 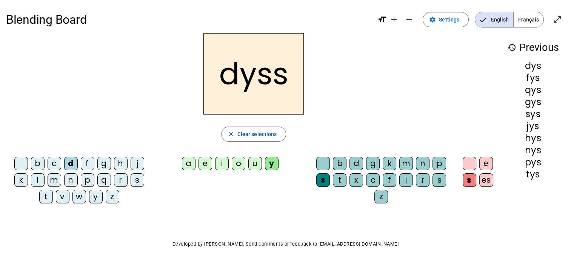 What do you see at coordinates (533, 138) in the screenshot?
I see `div: hys` at bounding box center [533, 138].